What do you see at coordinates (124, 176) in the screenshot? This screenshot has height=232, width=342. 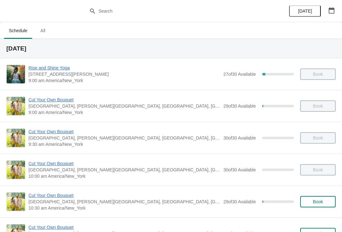 I see `span: 10:00 am America/New_York` at bounding box center [124, 176].